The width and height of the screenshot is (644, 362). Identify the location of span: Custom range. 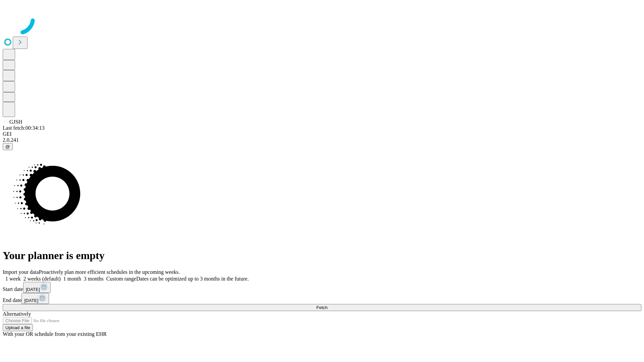
(121, 278).